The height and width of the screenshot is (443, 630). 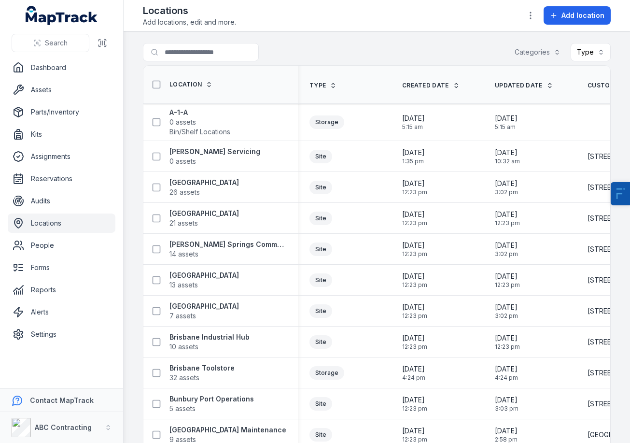 I want to click on span: 5:15 am, so click(x=413, y=127).